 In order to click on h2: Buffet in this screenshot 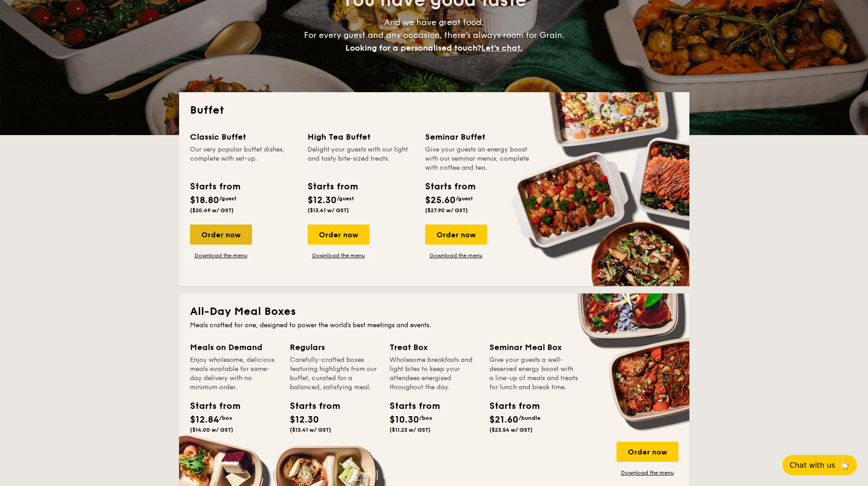, I will do `click(434, 111)`.